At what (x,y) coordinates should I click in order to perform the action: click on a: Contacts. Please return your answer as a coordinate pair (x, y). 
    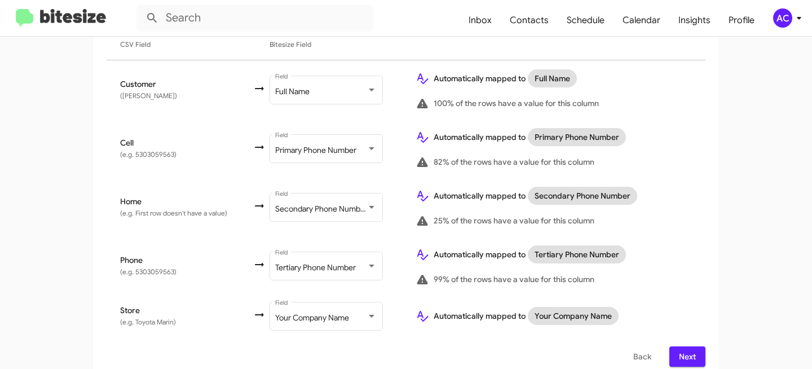
    Looking at the image, I should click on (529, 20).